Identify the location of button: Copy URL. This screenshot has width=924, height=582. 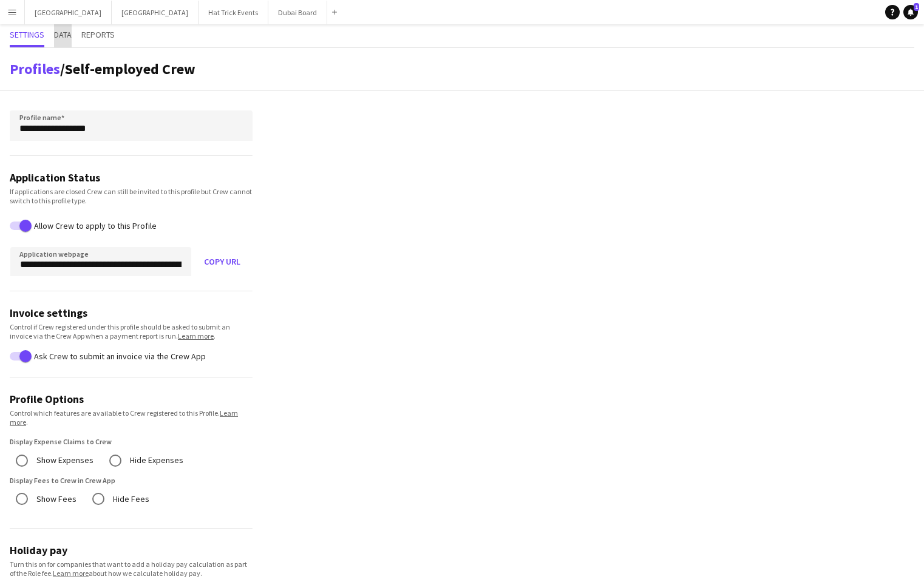
(222, 262).